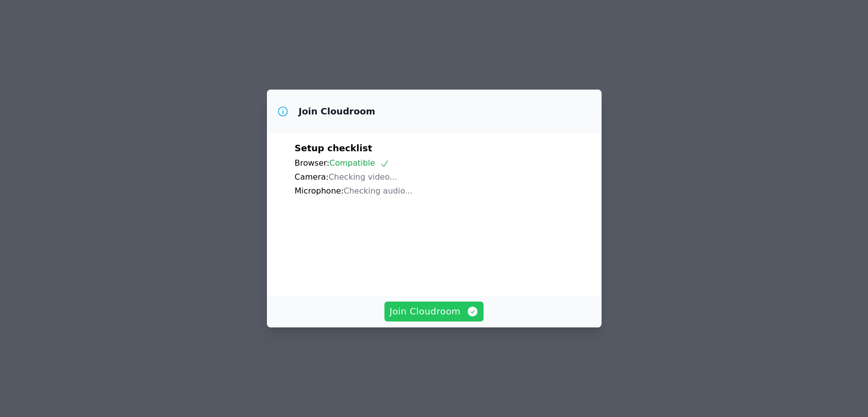  I want to click on span: Browser:, so click(312, 163).